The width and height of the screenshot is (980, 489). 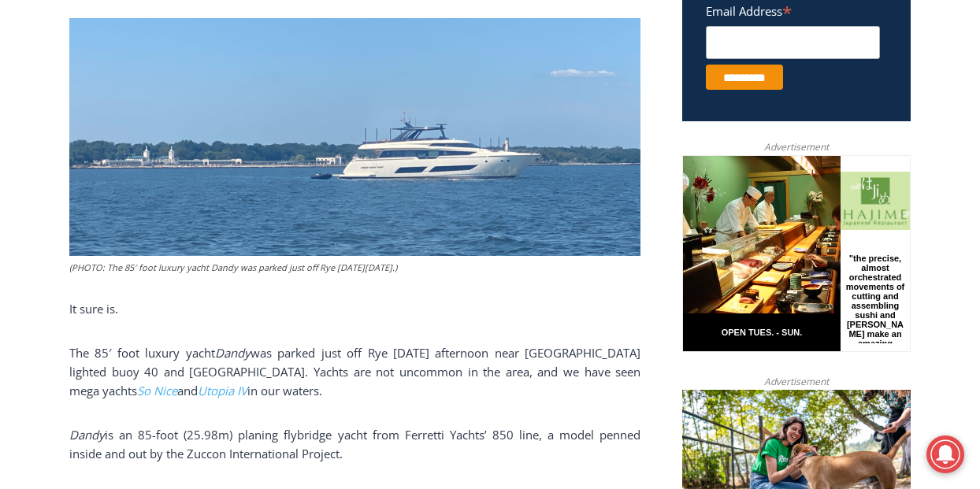 I want to click on span: It sure is., so click(x=93, y=309).